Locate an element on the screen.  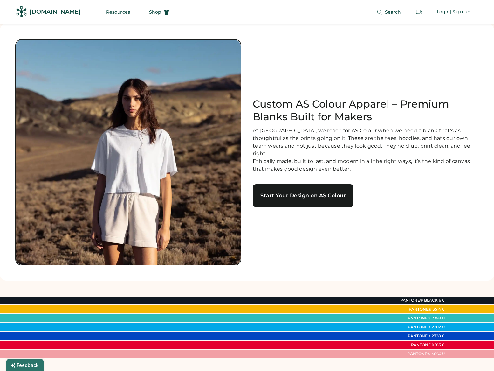
a: Start Your Design on AS Colour is located at coordinates (303, 195).